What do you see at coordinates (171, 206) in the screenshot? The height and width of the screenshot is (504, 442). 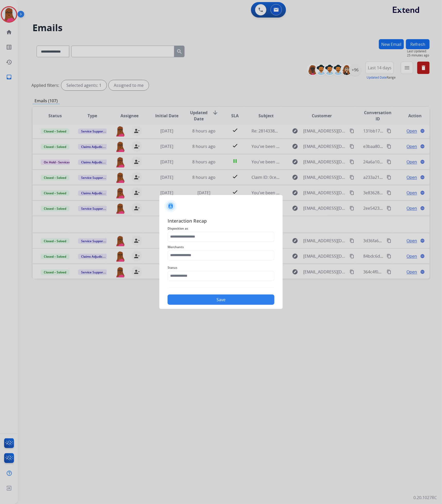 I see `img: contactIcon` at bounding box center [171, 206].